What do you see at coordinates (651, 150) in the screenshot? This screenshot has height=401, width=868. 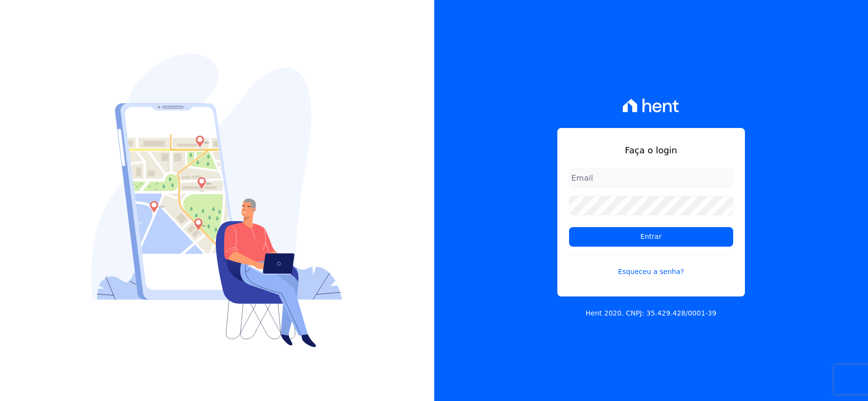 I see `h1: Faça o login` at bounding box center [651, 150].